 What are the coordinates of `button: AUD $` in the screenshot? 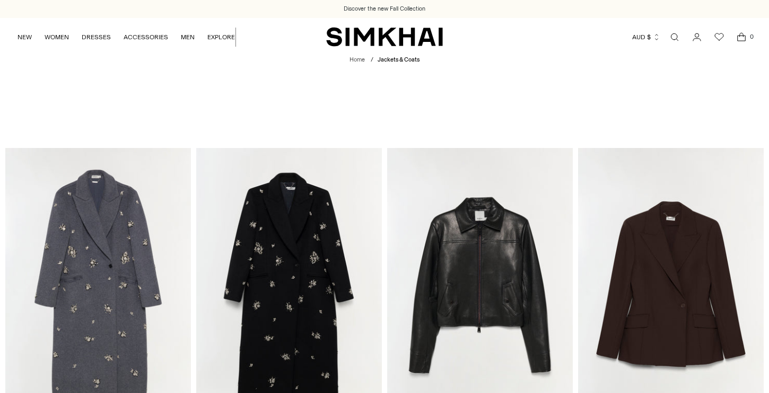 It's located at (646, 37).